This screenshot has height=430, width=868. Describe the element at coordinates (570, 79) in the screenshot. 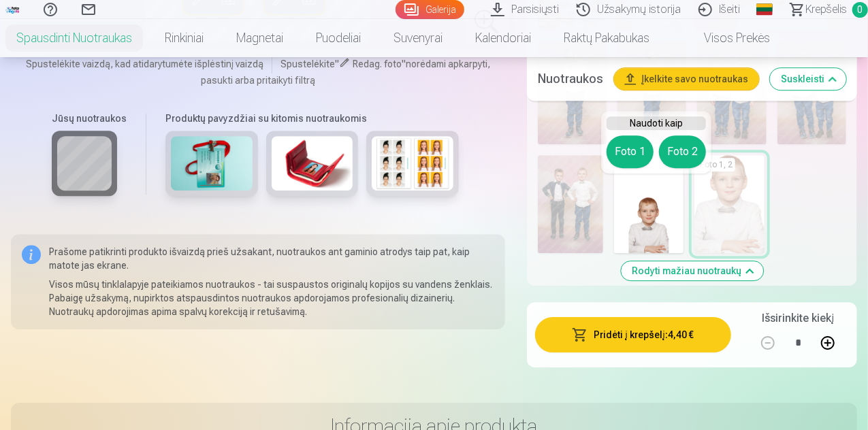

I see `h5: Nuotraukos` at that location.